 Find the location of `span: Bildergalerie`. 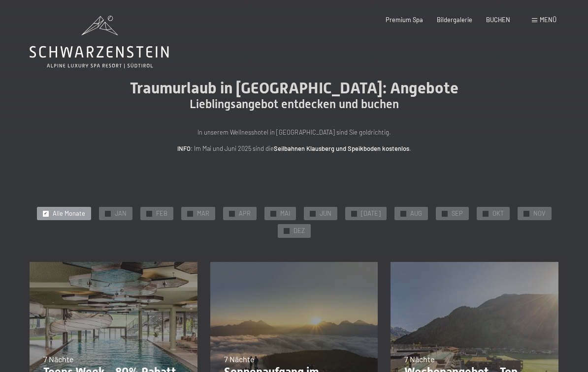

span: Bildergalerie is located at coordinates (454, 20).